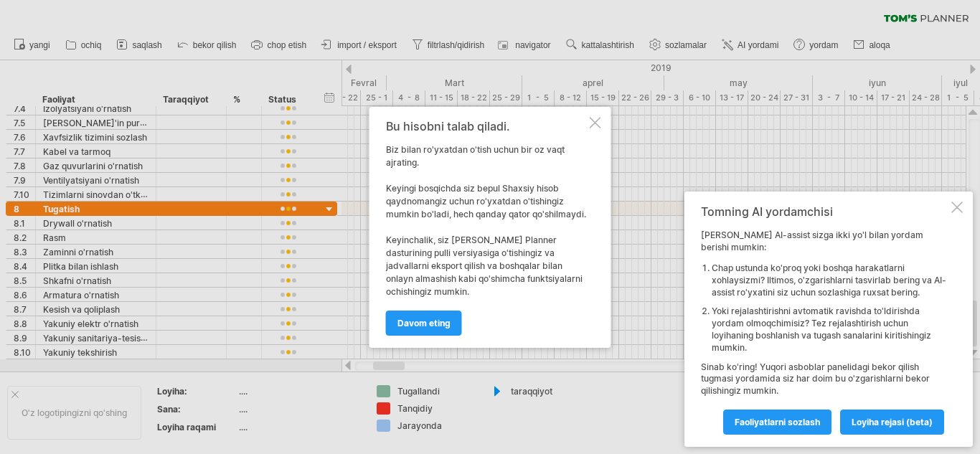 The width and height of the screenshot is (980, 454). What do you see at coordinates (892, 422) in the screenshot?
I see `a: loyiha rejasi (beta)` at bounding box center [892, 422].